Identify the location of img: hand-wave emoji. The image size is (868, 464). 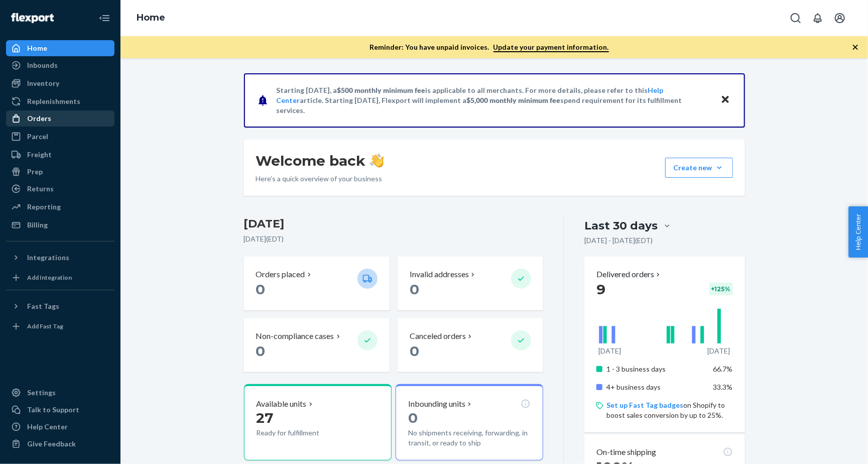
(377, 161).